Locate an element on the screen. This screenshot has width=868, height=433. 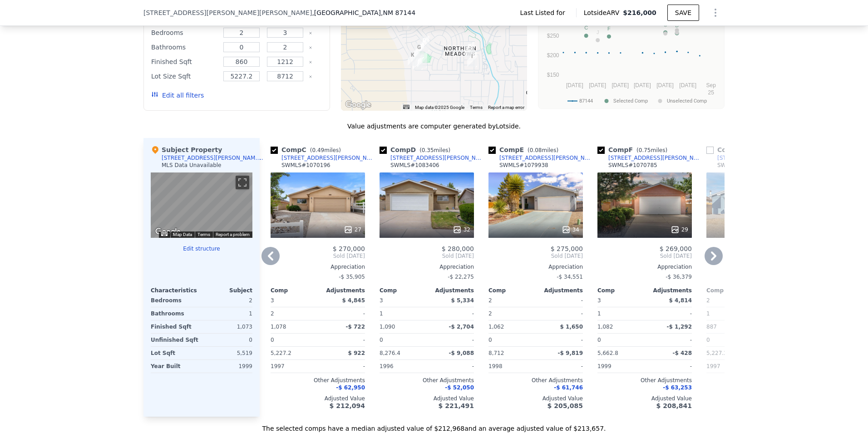
text: F is located at coordinates (609, 29).